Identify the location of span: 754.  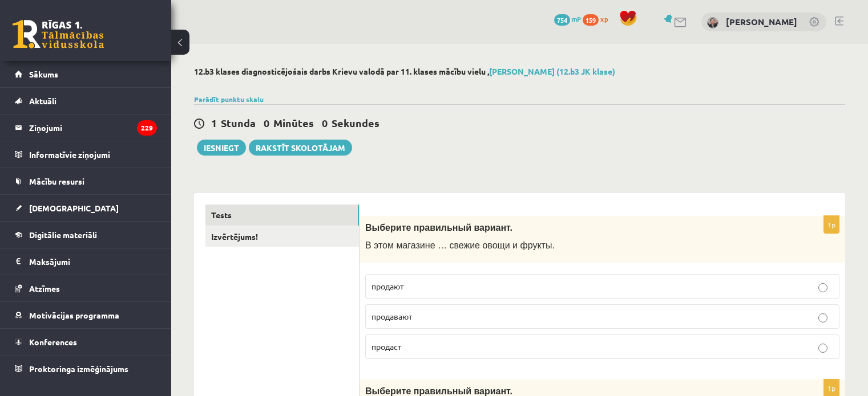
(563, 20).